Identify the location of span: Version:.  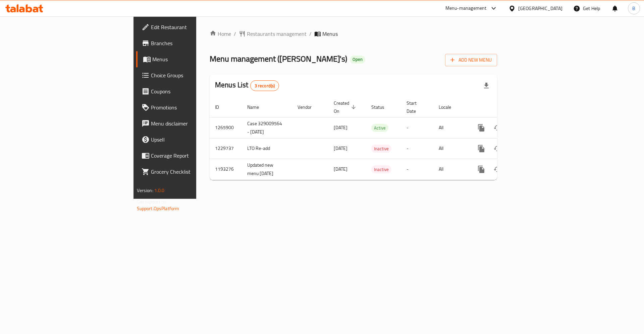
(145, 191).